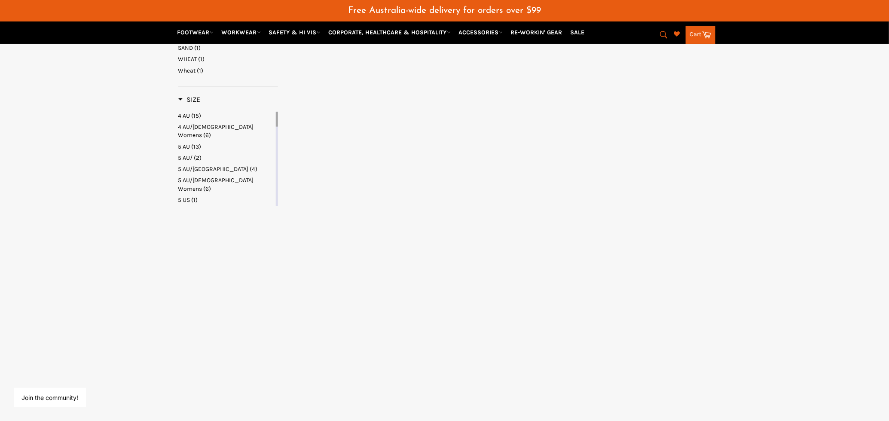 This screenshot has height=421, width=889. Describe the element at coordinates (226, 200) in the screenshot. I see `a: 5 US` at that location.